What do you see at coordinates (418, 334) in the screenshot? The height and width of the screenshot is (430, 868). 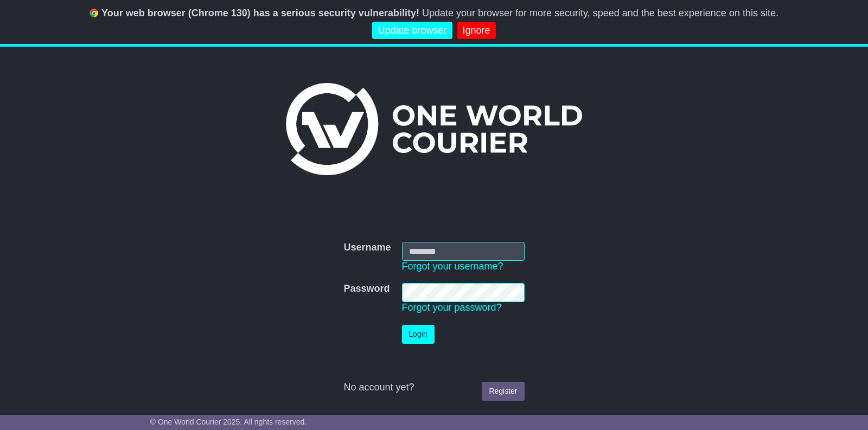 I see `button: Login` at bounding box center [418, 334].